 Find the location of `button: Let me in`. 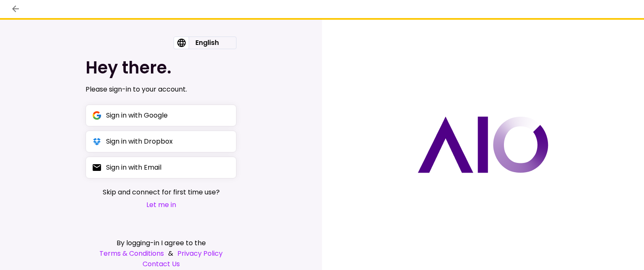

button: Let me in is located at coordinates (161, 204).